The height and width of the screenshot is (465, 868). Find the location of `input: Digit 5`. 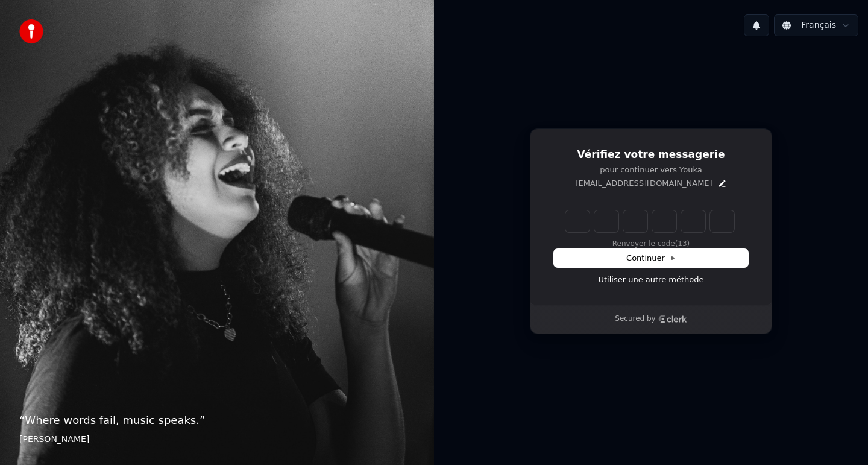

input: Digit 5 is located at coordinates (693, 221).